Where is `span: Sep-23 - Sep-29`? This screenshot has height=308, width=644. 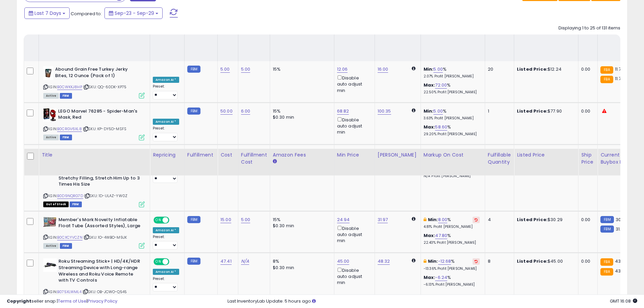 span: Sep-23 - Sep-29 is located at coordinates (134, 13).